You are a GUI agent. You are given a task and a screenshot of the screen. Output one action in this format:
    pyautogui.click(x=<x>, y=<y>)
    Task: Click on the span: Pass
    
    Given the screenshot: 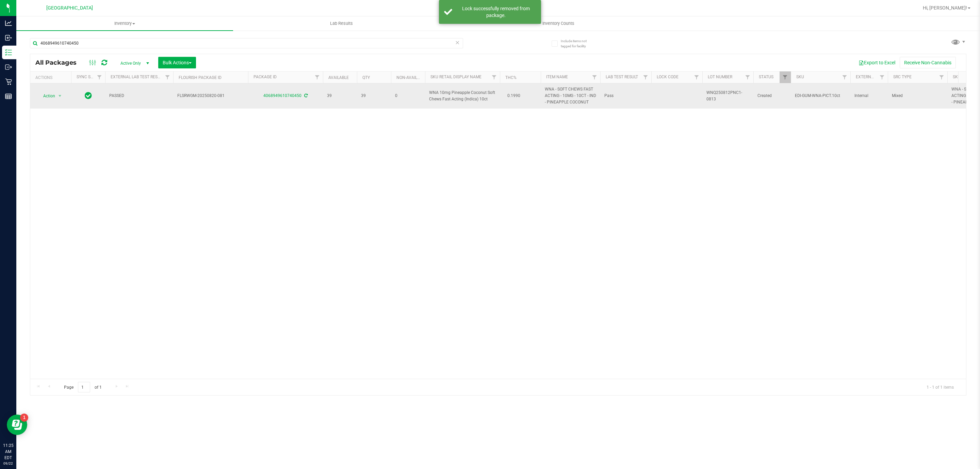 What is the action you would take?
    pyautogui.click(x=625, y=96)
    